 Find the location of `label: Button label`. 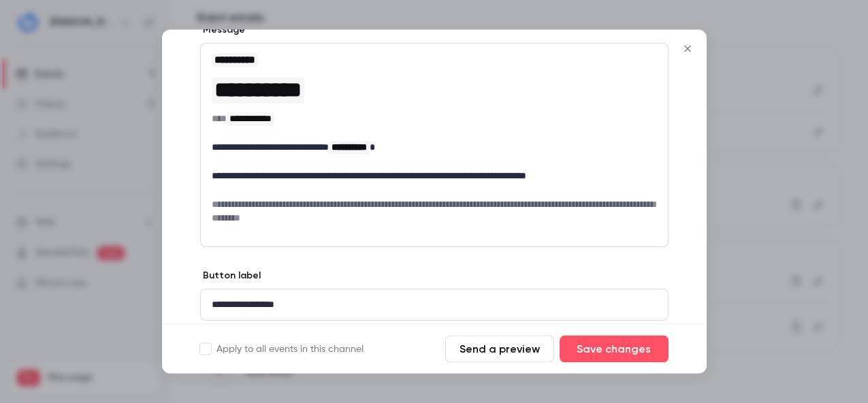

label: Button label is located at coordinates (230, 276).